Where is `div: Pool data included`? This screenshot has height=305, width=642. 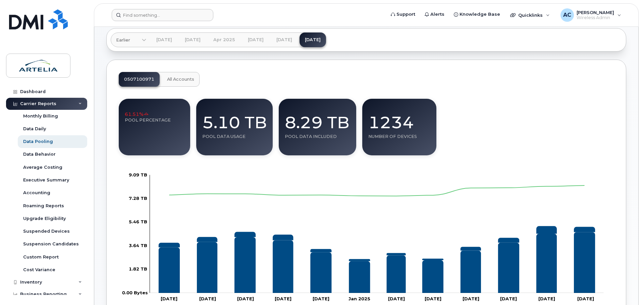
div: Pool data included is located at coordinates (317, 137).